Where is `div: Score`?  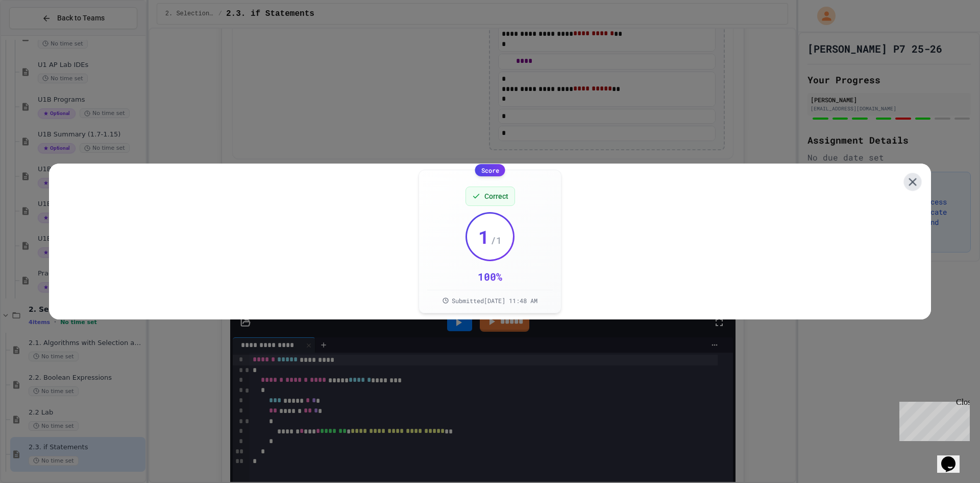 div: Score is located at coordinates (490, 170).